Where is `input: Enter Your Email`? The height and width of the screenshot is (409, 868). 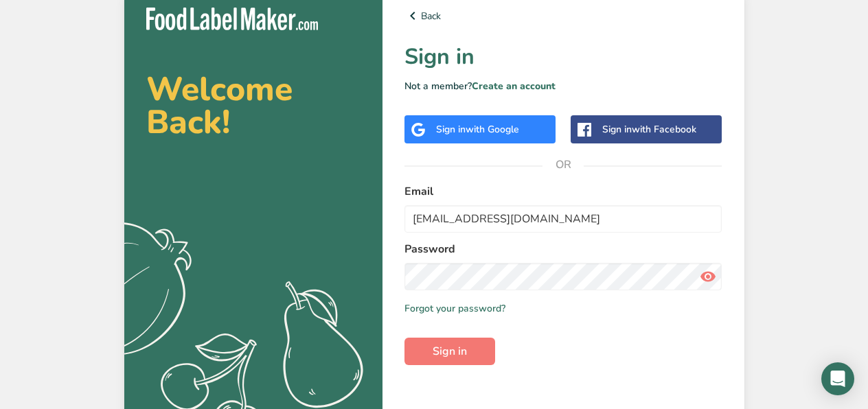 input: Enter Your Email is located at coordinates (563, 218).